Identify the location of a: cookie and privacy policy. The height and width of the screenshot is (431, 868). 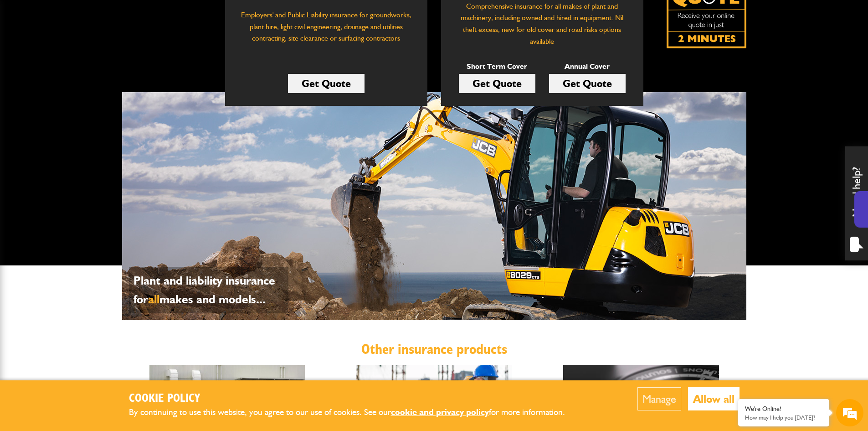
(440, 412).